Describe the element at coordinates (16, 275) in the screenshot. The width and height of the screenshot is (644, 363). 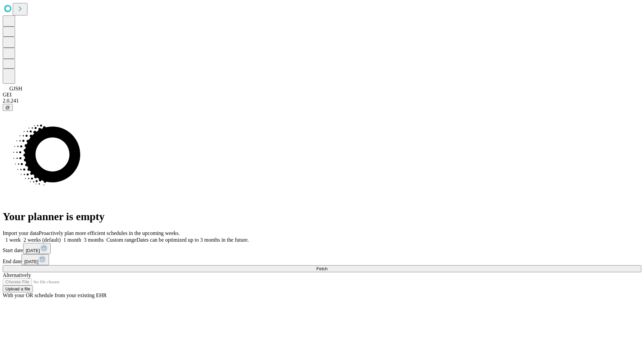
I see `span: Alternatively` at that location.